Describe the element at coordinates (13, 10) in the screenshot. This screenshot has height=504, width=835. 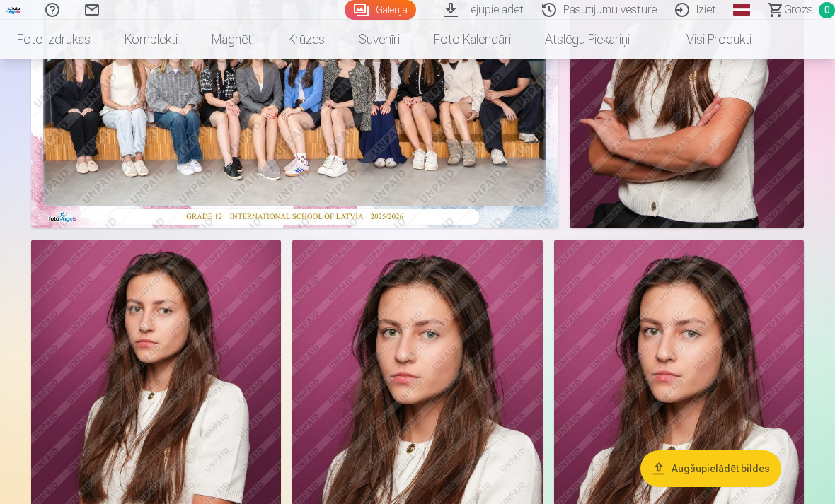
I see `img: /fa1` at that location.